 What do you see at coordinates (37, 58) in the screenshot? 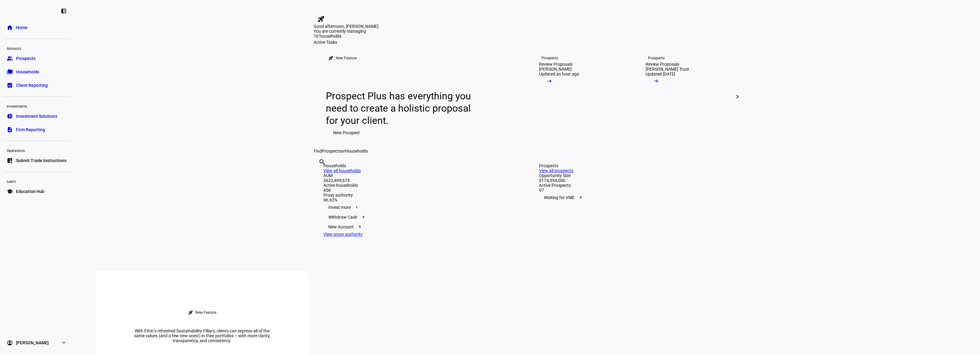
I see `a: groupProspects` at bounding box center [37, 58].